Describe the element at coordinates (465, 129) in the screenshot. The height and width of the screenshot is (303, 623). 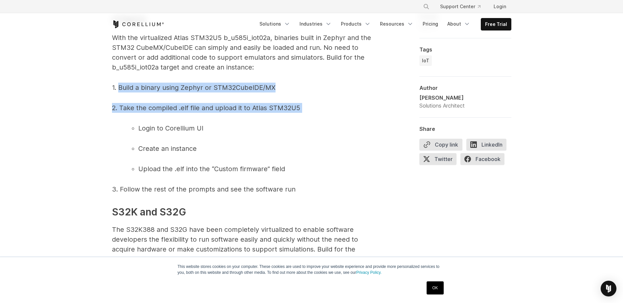
I see `div: Share` at that location.